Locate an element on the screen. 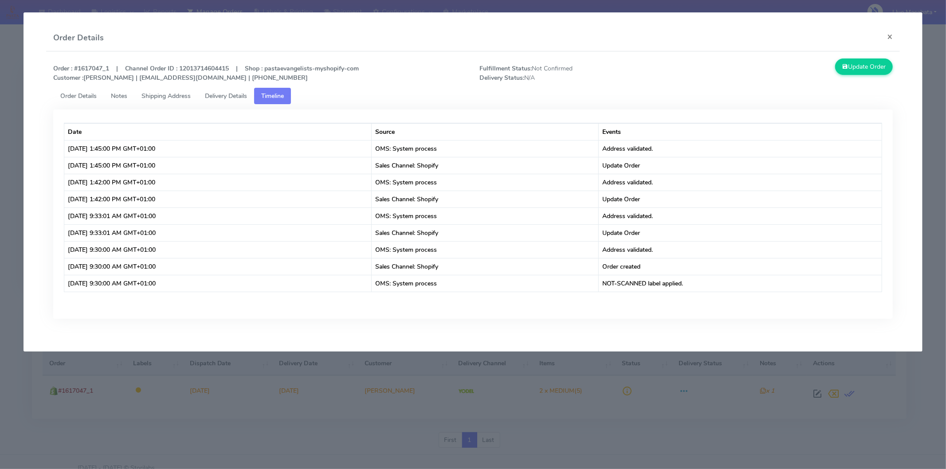  strong: Fulfillment Status: is located at coordinates (506, 68).